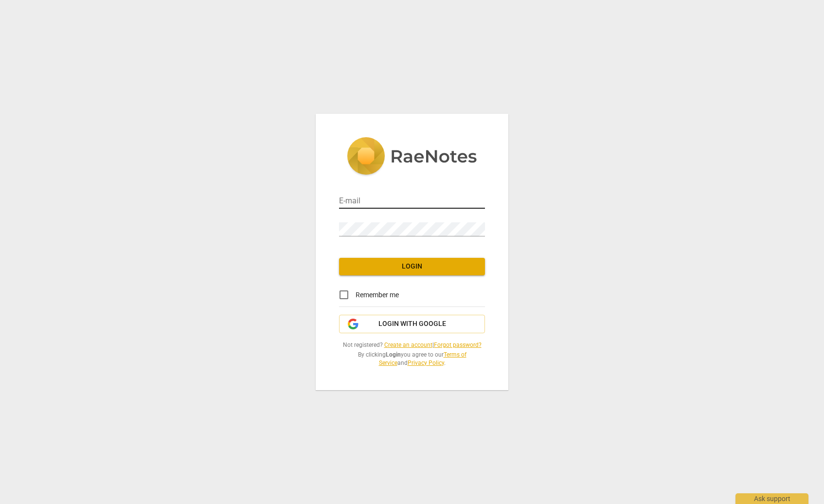 This screenshot has height=504, width=824. I want to click on a: Privacy Policy, so click(426, 363).